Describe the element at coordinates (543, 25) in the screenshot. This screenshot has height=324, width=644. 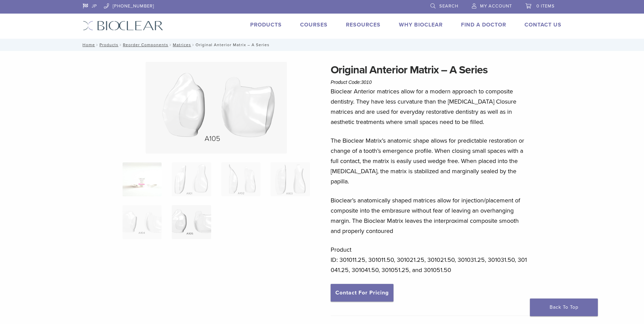
I see `a: Contact Us` at that location.